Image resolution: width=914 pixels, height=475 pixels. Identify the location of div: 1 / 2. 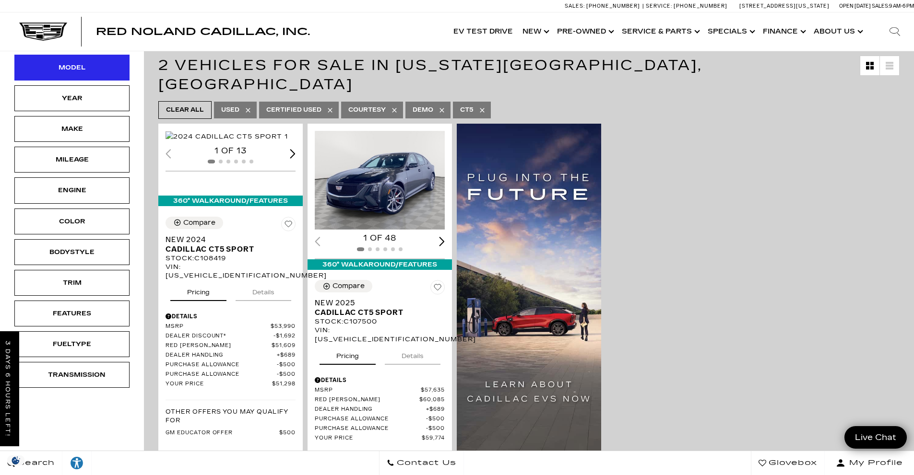
(231, 136).